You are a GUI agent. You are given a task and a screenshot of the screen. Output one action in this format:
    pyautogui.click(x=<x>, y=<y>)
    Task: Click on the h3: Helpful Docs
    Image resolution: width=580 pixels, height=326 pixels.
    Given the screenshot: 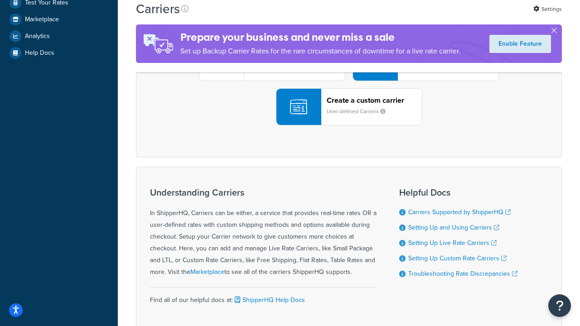 What is the action you would take?
    pyautogui.click(x=458, y=193)
    